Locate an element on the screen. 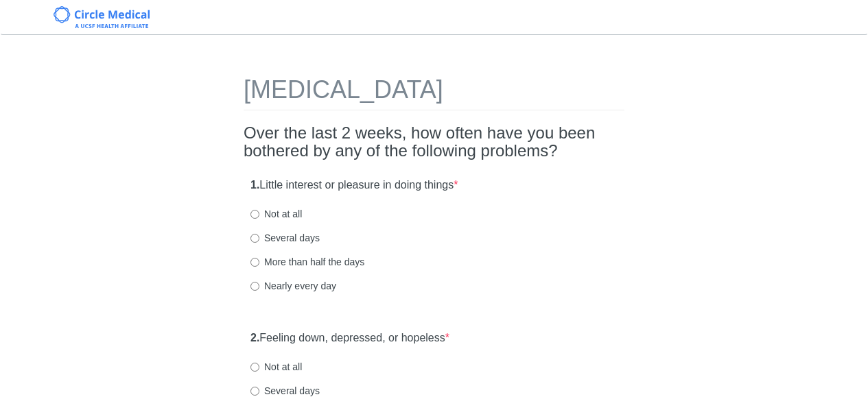 The width and height of the screenshot is (868, 410). label: Nearly every day is located at coordinates (293, 286).